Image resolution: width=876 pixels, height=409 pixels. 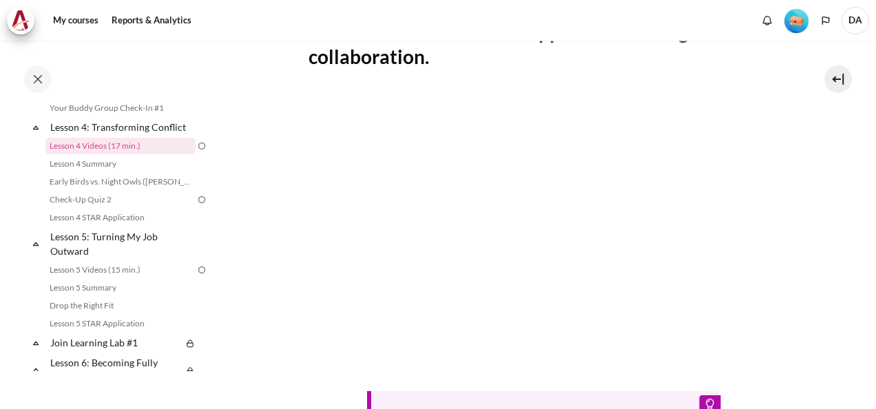 What do you see at coordinates (121, 146) in the screenshot?
I see `a: Lesson 4 Videos (17 min.)` at bounding box center [121, 146].